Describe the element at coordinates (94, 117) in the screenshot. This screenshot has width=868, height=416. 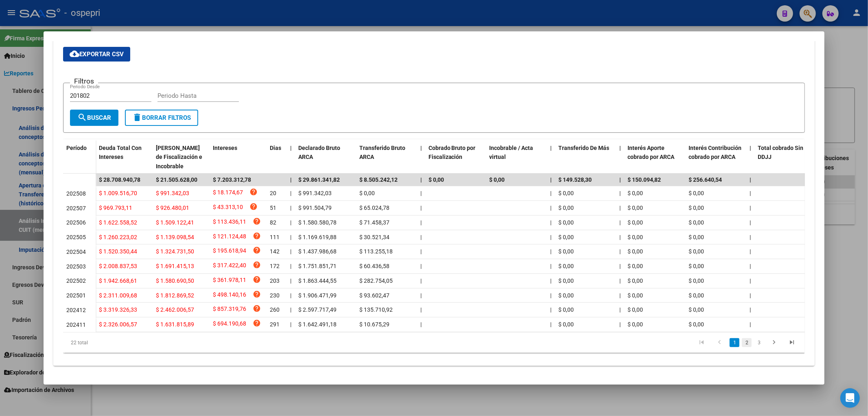
I see `span: Buscar` at that location.